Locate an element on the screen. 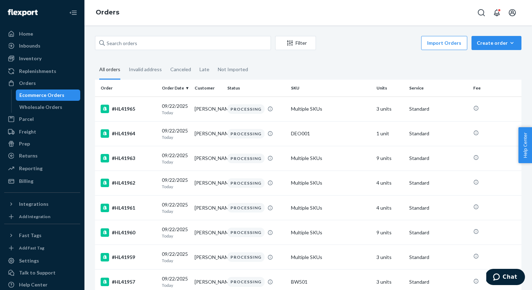 This screenshot has width=532, height=290. th: Units is located at coordinates (390, 88).